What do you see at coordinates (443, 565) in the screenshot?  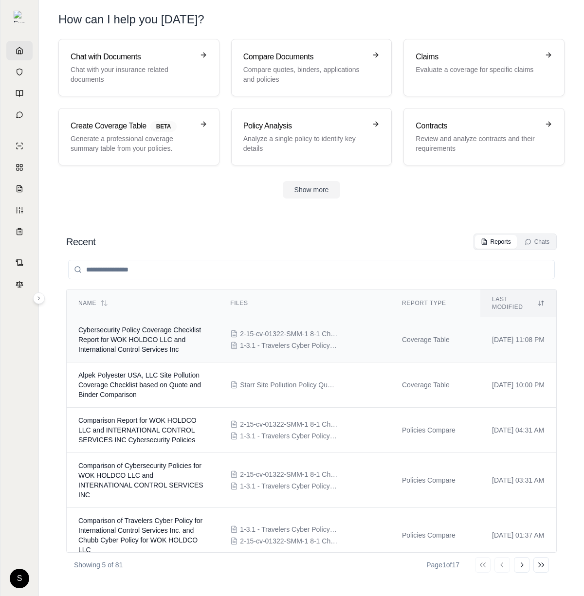 I see `div: Page 1 of 17` at bounding box center [443, 565].